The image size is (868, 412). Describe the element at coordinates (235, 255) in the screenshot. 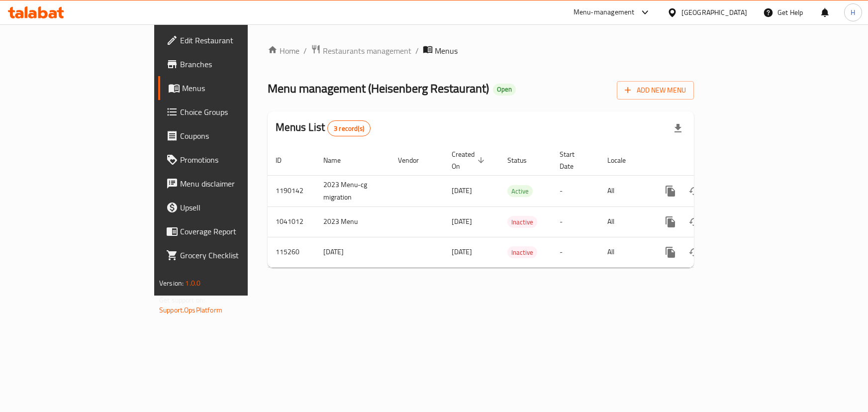

I see `span: Grocery Checklist` at that location.